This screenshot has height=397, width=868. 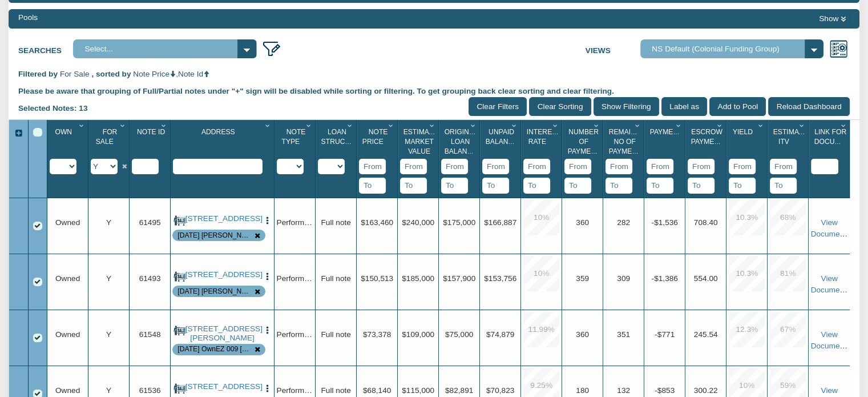 I want to click on span: 61493, so click(x=150, y=278).